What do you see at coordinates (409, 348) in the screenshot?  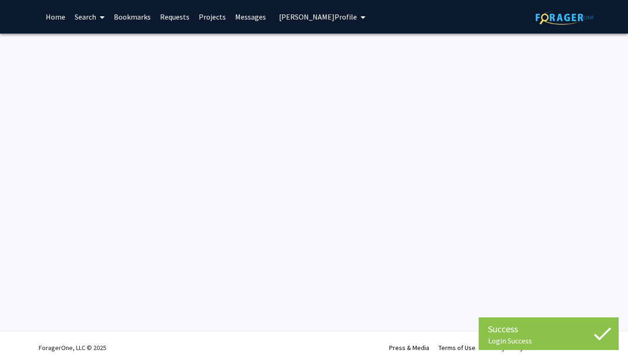 I see `a: Press & Media` at bounding box center [409, 348].